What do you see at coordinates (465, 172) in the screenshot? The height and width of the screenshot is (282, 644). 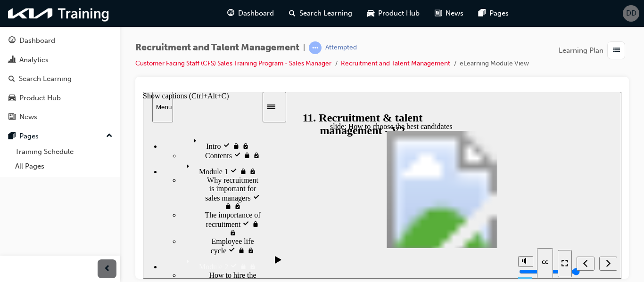 I see `button: Next (Ctrl+Alt+Period)` at bounding box center [465, 172].